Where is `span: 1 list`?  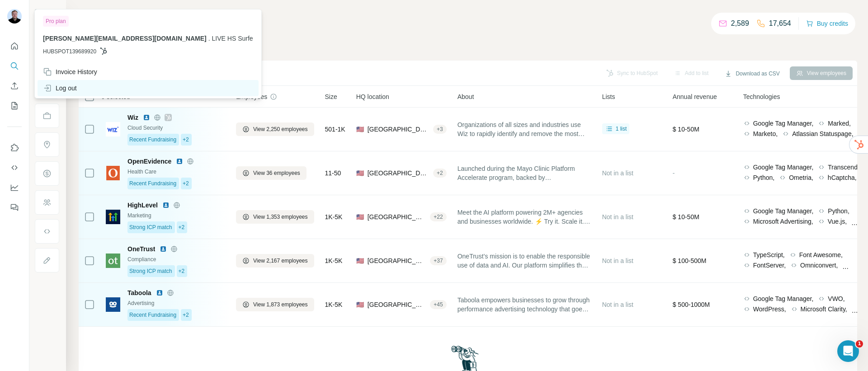
span: 1 list is located at coordinates (621, 129).